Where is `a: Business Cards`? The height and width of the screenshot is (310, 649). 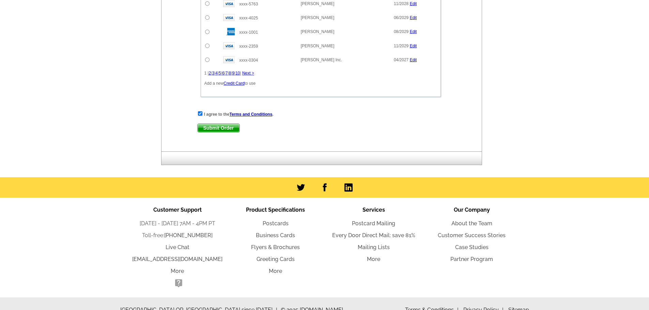
a: Business Cards is located at coordinates (275, 235).